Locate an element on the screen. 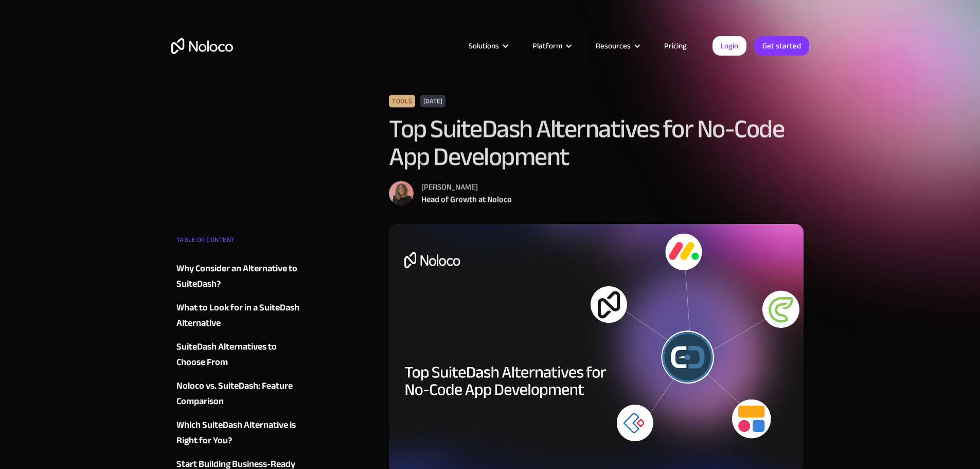 The width and height of the screenshot is (980, 469). a: home is located at coordinates (202, 46).